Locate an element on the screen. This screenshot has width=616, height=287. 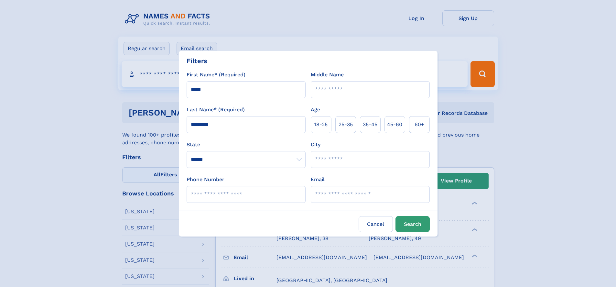
label: Middle Name is located at coordinates (327, 75).